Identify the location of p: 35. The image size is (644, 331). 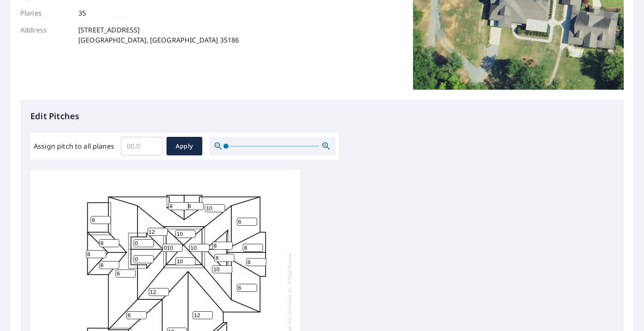
(82, 13).